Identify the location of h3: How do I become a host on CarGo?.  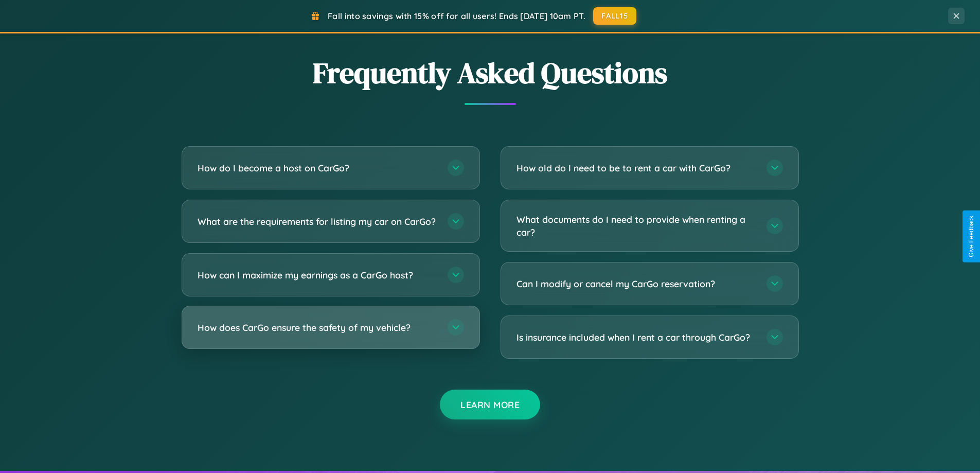
(318, 168).